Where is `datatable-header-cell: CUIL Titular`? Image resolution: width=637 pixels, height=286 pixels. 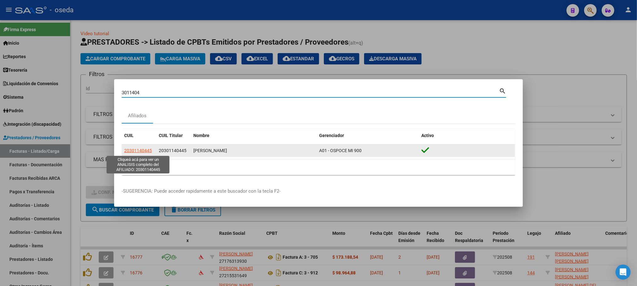
datatable-header-cell: CUIL Titular is located at coordinates (173, 135).